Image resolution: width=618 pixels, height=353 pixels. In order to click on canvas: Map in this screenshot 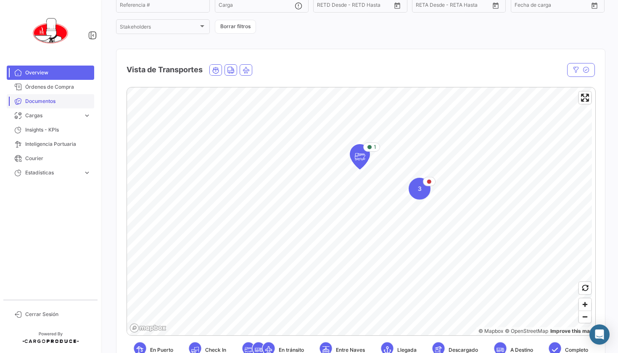, I will do `click(359, 212)`.